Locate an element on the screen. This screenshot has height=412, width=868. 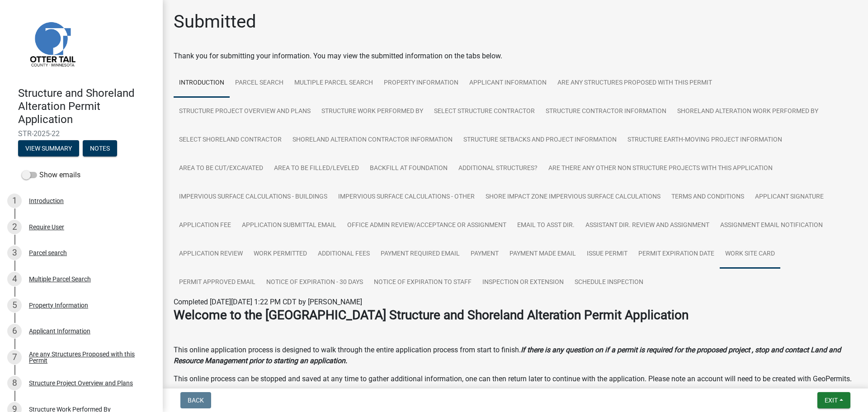
a: Work Permitted is located at coordinates (280, 255).